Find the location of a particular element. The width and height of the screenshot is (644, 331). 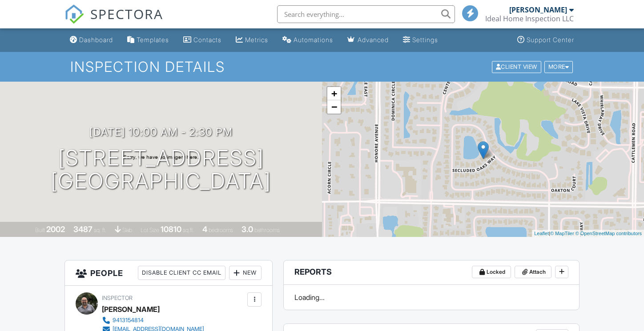

div: 3.0 is located at coordinates (247, 229).